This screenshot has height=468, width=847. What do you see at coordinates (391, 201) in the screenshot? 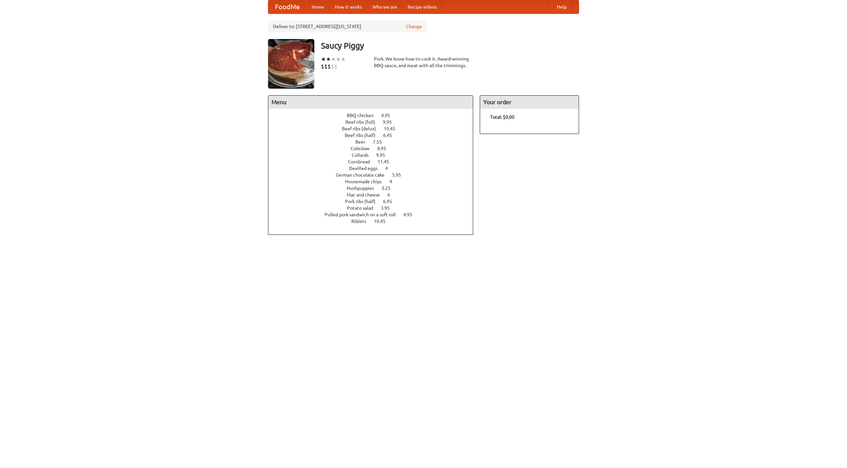
I see `span: 6.95` at bounding box center [391, 201].